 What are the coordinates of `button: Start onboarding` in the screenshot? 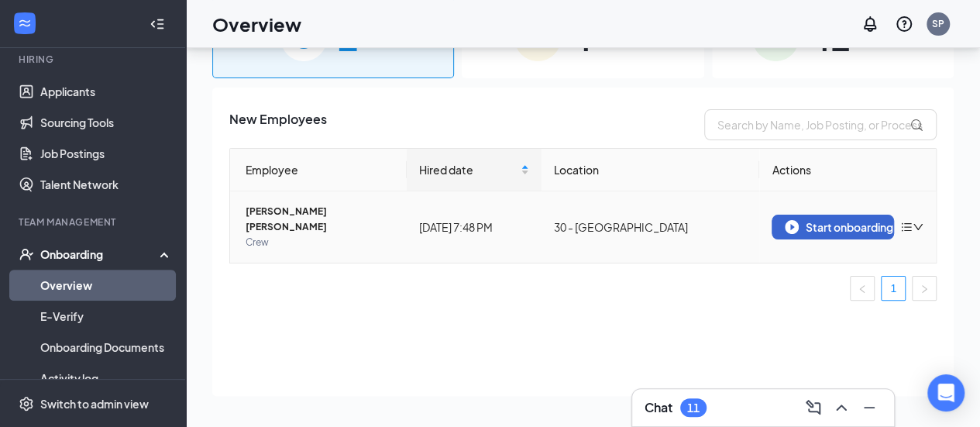 It's located at (832, 227).